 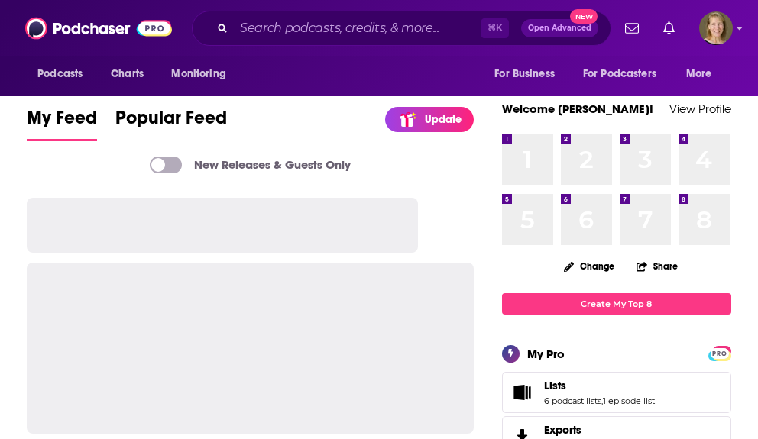 What do you see at coordinates (127, 74) in the screenshot?
I see `a: Charts` at bounding box center [127, 74].